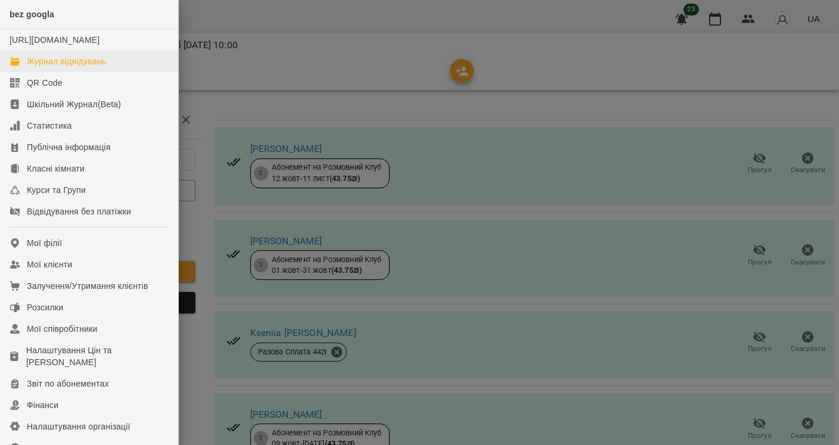  What do you see at coordinates (79, 212) in the screenshot?
I see `div: Відвідування без платіжки` at bounding box center [79, 212].